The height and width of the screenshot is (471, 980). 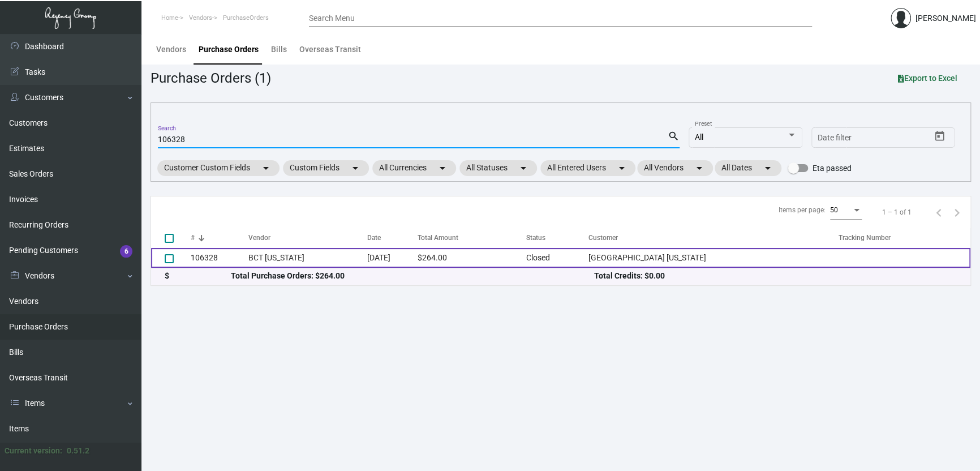 What do you see at coordinates (330, 49) in the screenshot?
I see `div: Overseas Transit` at bounding box center [330, 49].